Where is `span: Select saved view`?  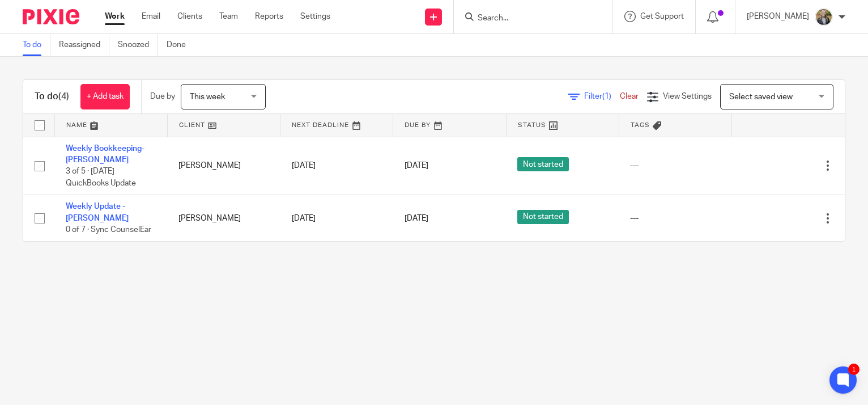 span: Select saved view is located at coordinates (761, 97).